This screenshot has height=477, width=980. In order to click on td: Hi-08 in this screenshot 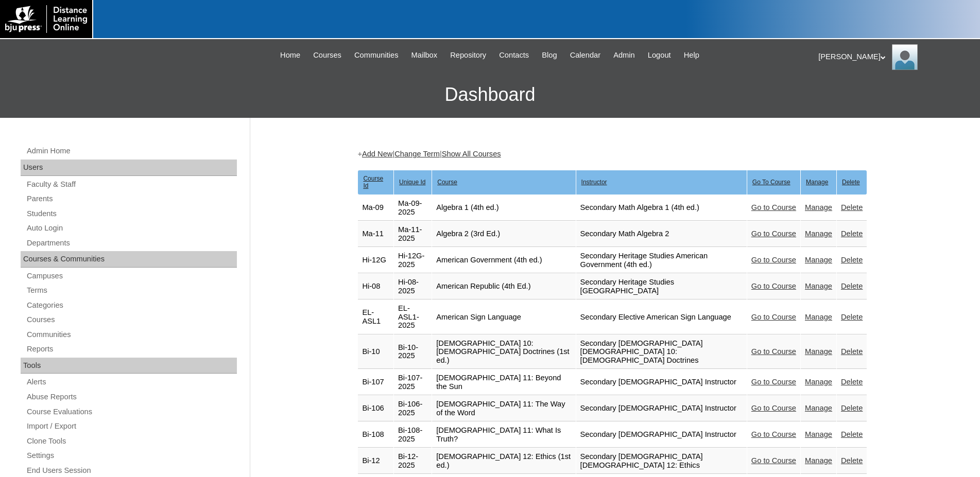, I will do `click(376, 287)`.